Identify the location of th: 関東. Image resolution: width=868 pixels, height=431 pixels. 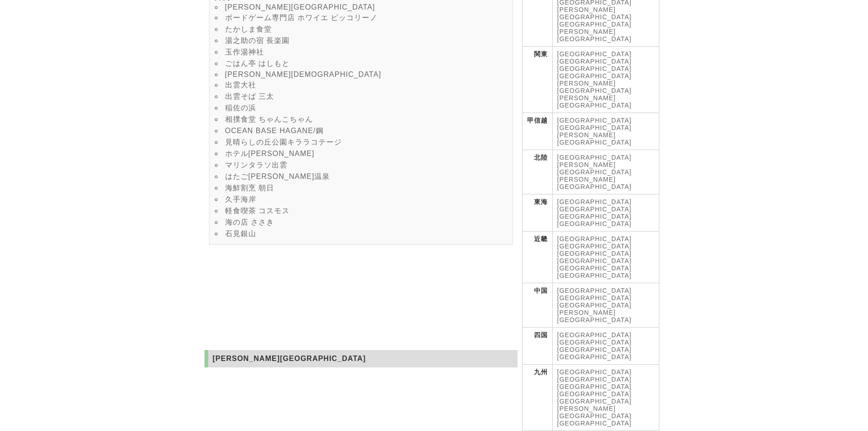
(538, 80).